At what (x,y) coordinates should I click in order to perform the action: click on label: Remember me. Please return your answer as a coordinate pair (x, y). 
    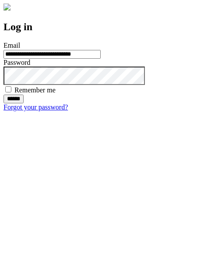
    Looking at the image, I should click on (35, 90).